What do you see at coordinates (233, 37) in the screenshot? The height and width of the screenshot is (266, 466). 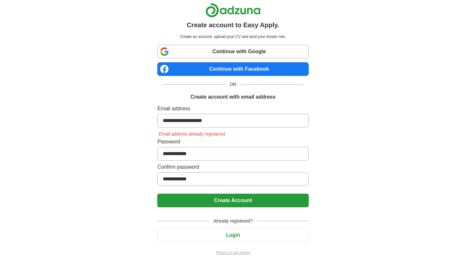 I see `p: Create an account, upload your CV and land your dream role.` at bounding box center [233, 37].